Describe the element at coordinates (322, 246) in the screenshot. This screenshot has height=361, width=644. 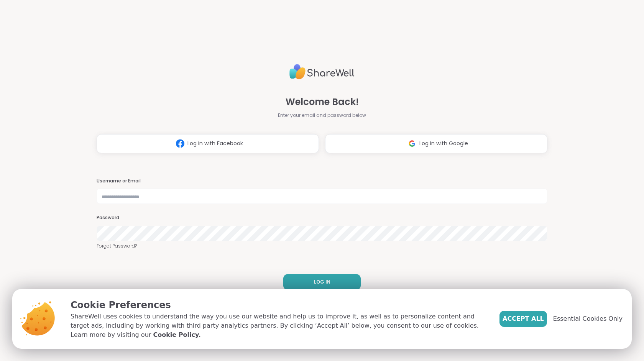
I see `a: Forgot Password?` at that location.